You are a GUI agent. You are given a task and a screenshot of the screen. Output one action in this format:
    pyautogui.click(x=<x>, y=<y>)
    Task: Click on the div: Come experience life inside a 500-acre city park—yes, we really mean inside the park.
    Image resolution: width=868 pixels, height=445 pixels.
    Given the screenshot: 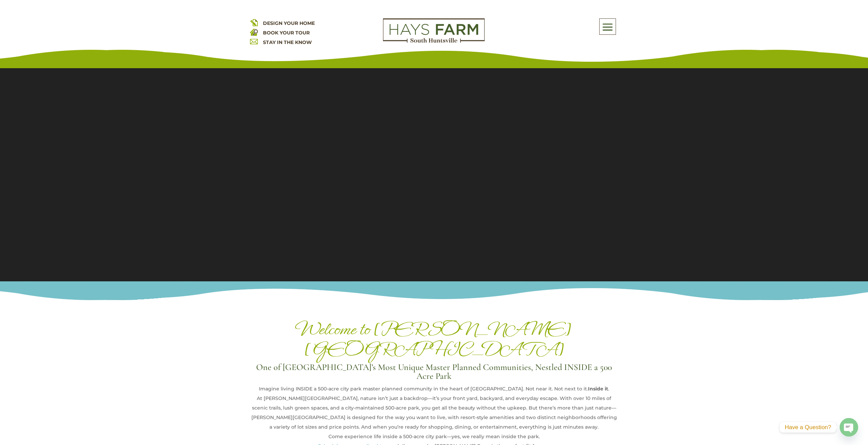 What is the action you would take?
    pyautogui.click(x=434, y=436)
    